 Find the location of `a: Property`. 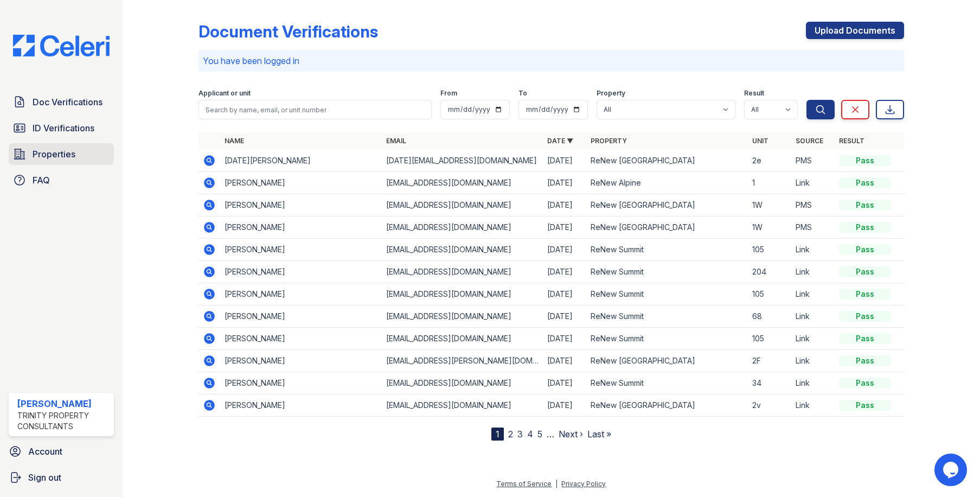

a: Property is located at coordinates (609, 141).